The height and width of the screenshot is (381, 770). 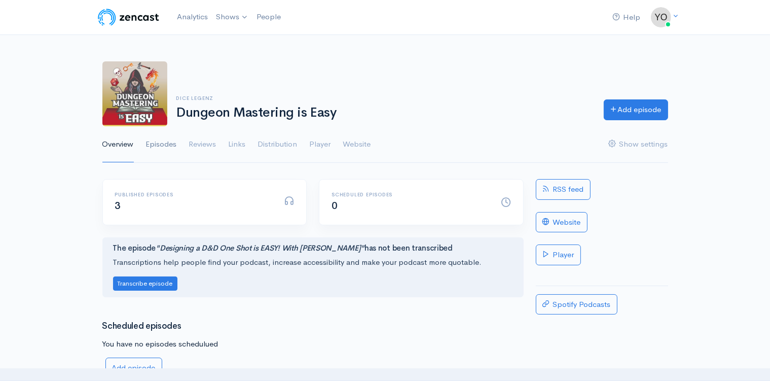 What do you see at coordinates (638, 144) in the screenshot?
I see `a: Show settings` at bounding box center [638, 144].